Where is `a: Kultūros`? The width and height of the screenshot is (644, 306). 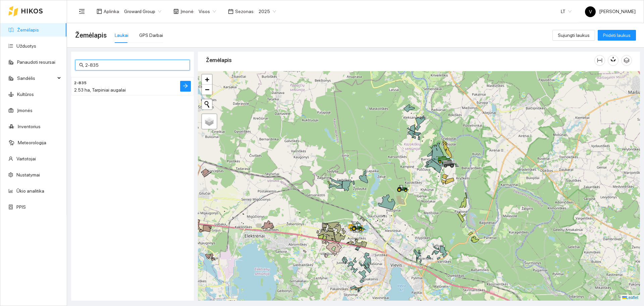 a: Kultūros is located at coordinates (26, 94).